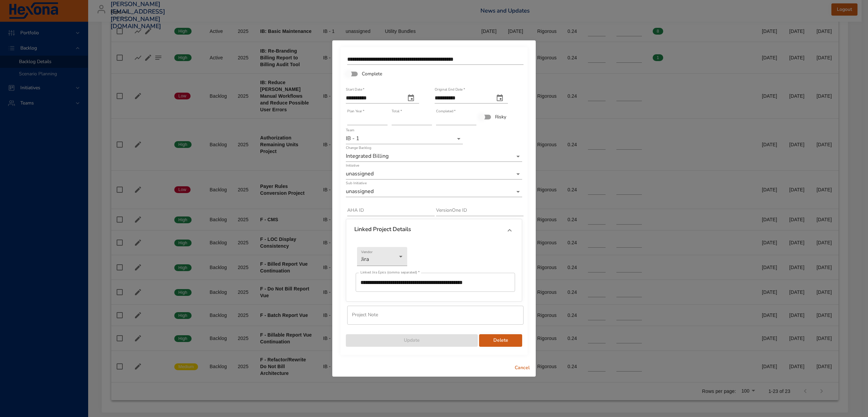 The height and width of the screenshot is (417, 868). I want to click on span: Risky, so click(501, 117).